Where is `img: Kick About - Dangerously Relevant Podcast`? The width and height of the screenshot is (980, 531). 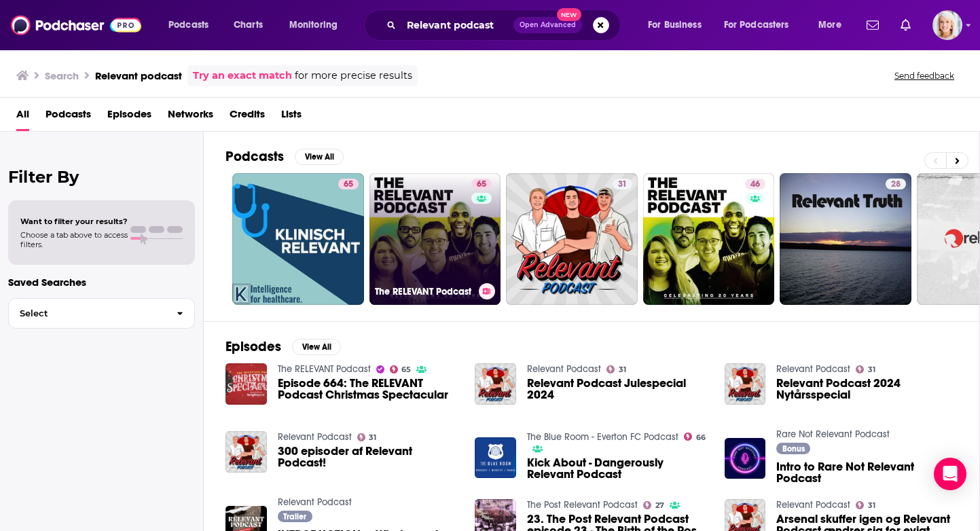
img: Kick About - Dangerously Relevant Podcast is located at coordinates (495, 458).